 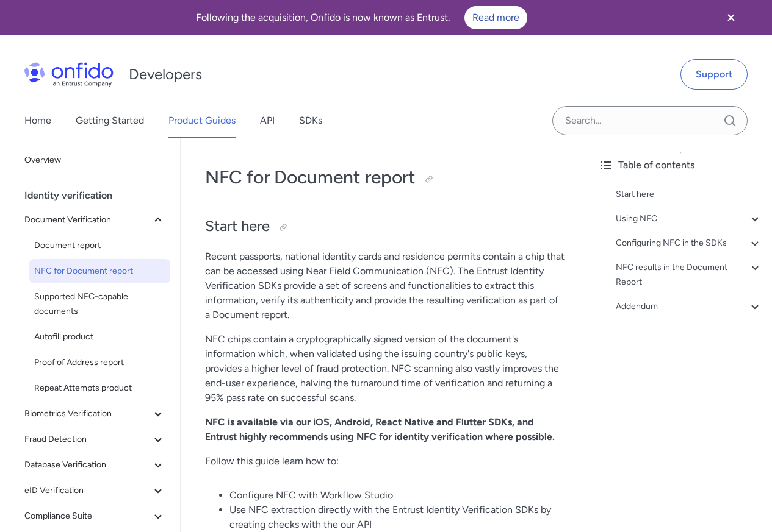 I want to click on button: Close banner, so click(x=731, y=17).